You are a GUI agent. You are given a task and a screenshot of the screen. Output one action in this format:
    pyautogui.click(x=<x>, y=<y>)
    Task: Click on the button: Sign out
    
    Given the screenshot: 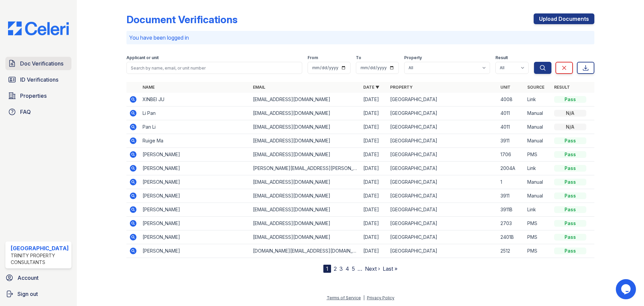 What is the action you would take?
    pyautogui.click(x=38, y=294)
    